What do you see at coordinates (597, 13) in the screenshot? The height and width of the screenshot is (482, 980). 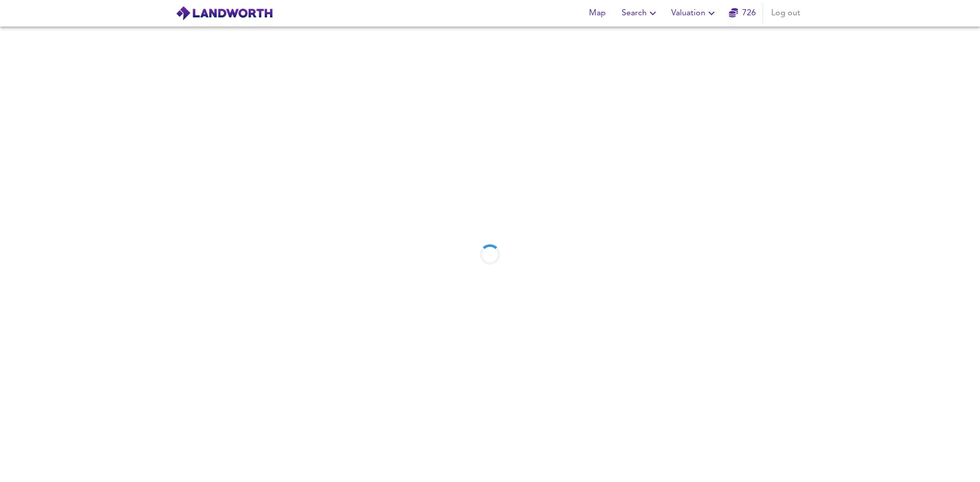 I see `button: Map` at bounding box center [597, 13].